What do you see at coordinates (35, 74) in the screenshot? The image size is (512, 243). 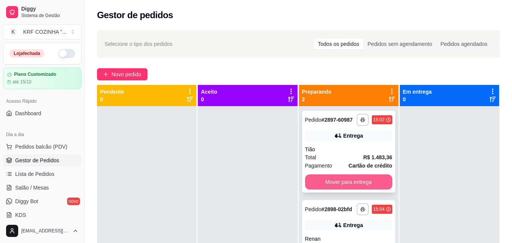 I see `article: Plano Customizado` at bounding box center [35, 74].